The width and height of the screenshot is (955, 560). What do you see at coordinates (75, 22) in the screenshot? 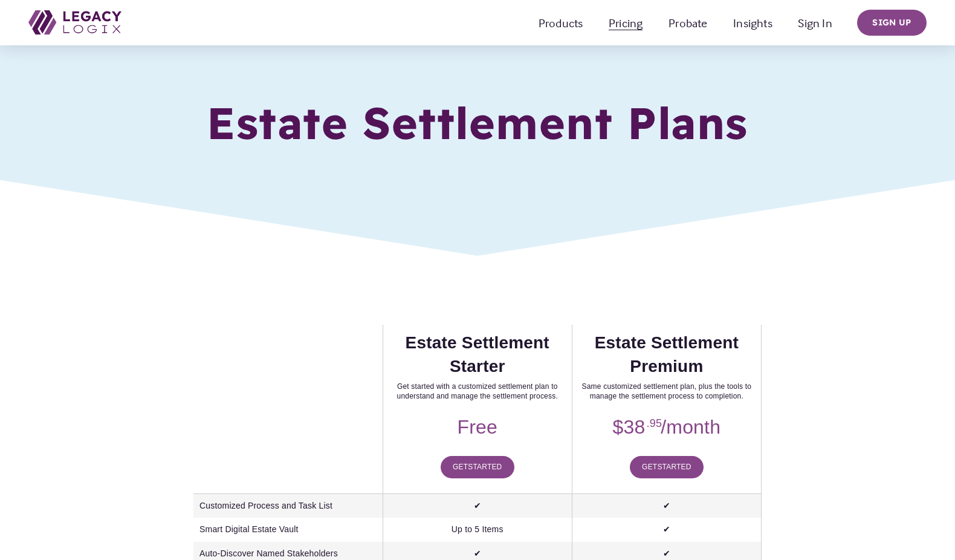
I see `a: Legacy Logix` at bounding box center [75, 22].